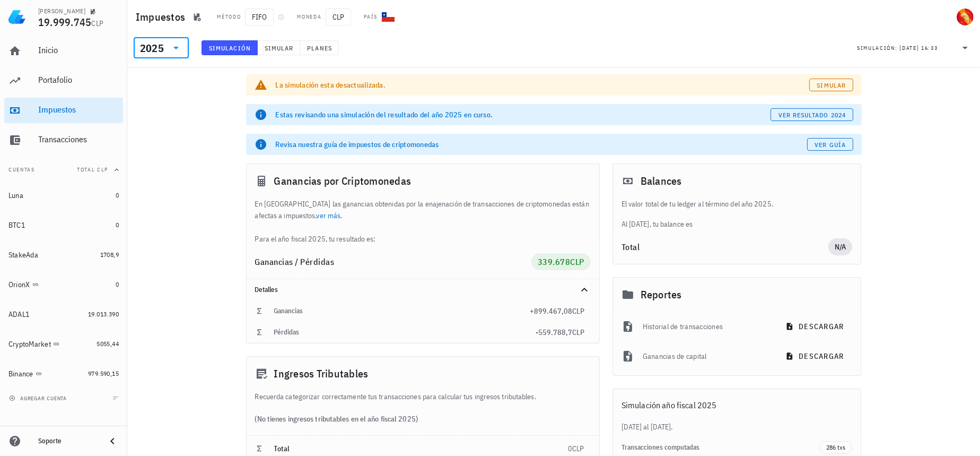 This screenshot has width=980, height=456. Describe the element at coordinates (329, 215) in the screenshot. I see `a: ver más` at that location.